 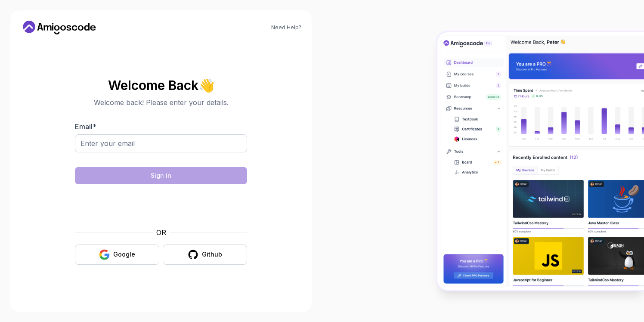 I want to click on a: Home link, so click(x=60, y=28).